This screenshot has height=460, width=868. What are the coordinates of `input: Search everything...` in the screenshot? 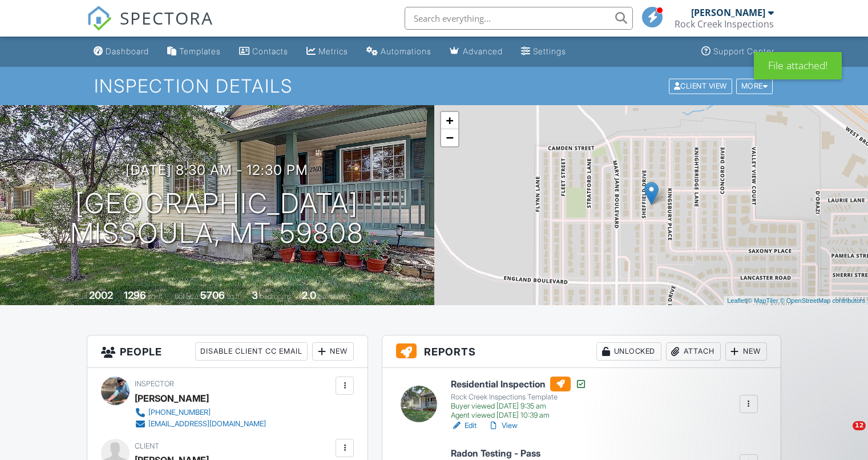 It's located at (519, 19).